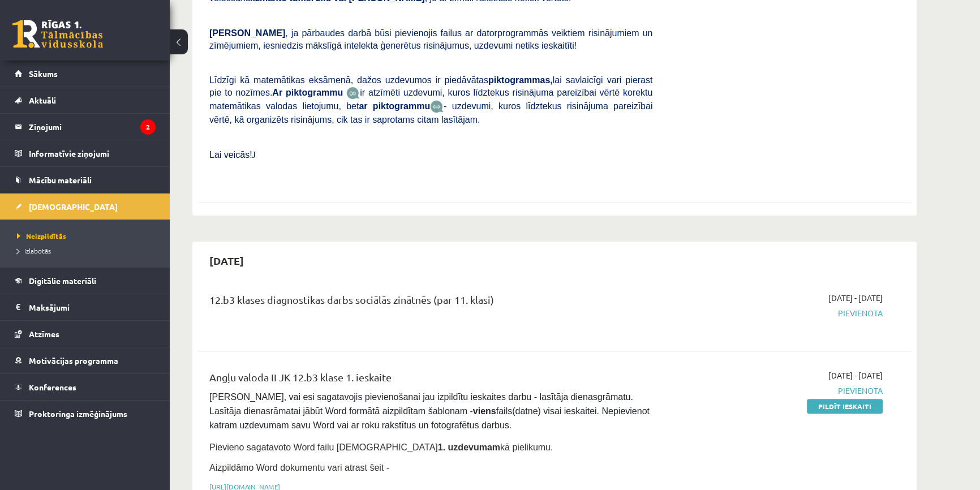  I want to click on a: Atzīmes, so click(85, 334).